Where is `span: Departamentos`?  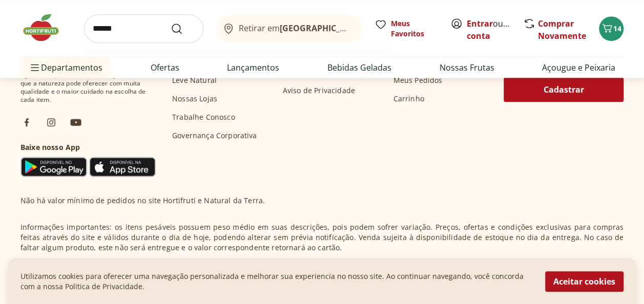 span: Departamentos is located at coordinates (65, 68).